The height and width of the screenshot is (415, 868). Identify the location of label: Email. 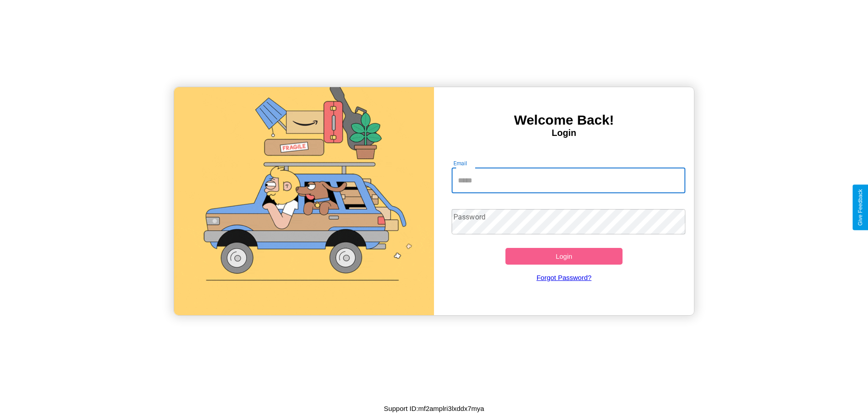
(461, 163).